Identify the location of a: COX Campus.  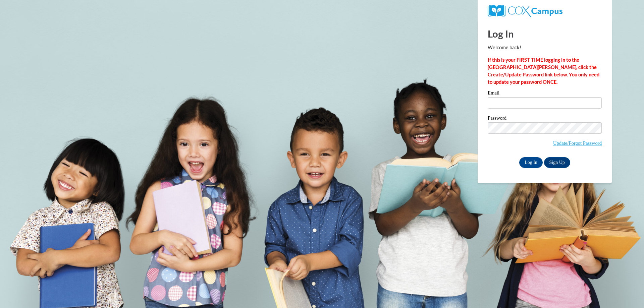
(525, 10).